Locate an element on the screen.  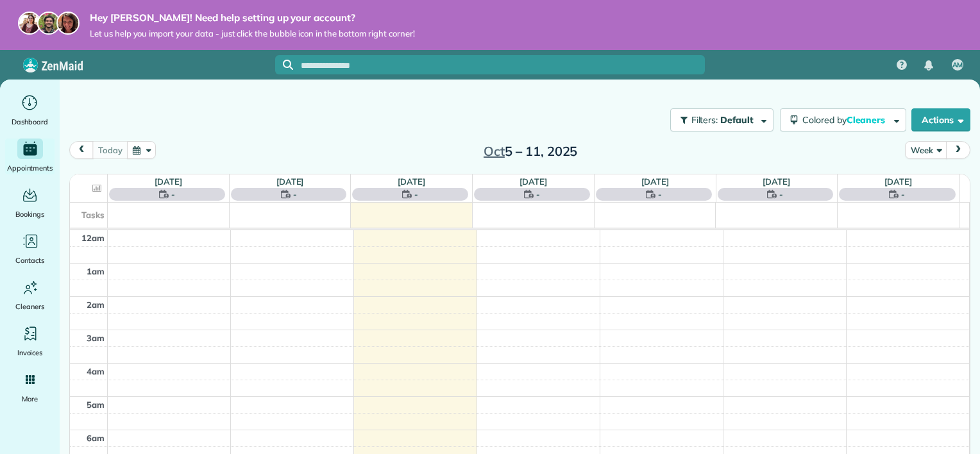
span: Oct is located at coordinates (494, 151).